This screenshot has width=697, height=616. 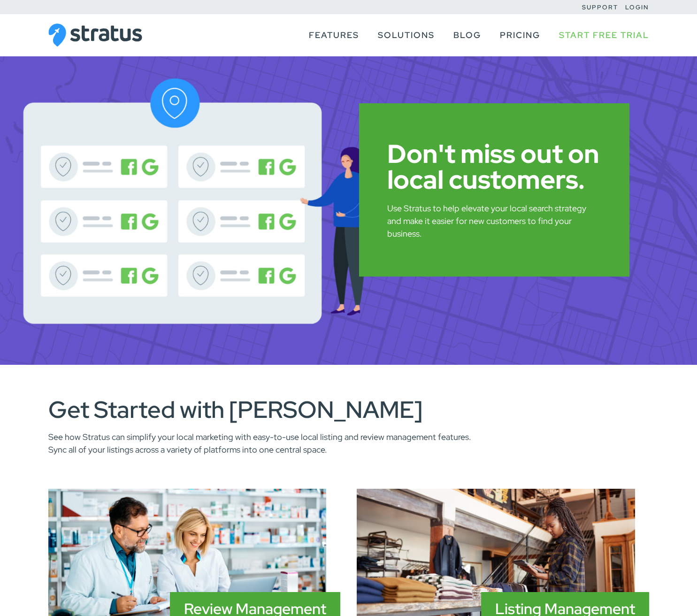 I want to click on a: Blog, so click(x=467, y=35).